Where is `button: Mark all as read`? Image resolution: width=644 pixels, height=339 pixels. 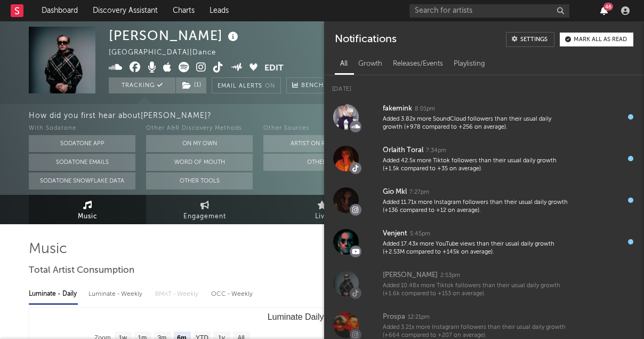 button: Mark all as read is located at coordinates (597, 39).